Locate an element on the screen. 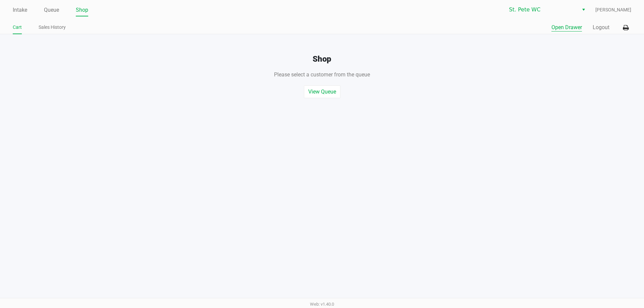 Image resolution: width=644 pixels, height=308 pixels. a: Cart is located at coordinates (17, 27).